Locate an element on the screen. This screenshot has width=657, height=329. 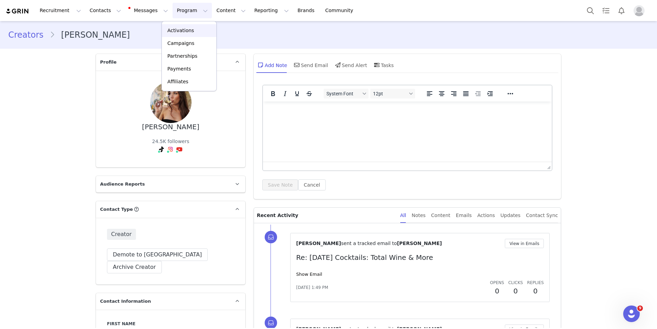
button: Align center is located at coordinates (442, 94).